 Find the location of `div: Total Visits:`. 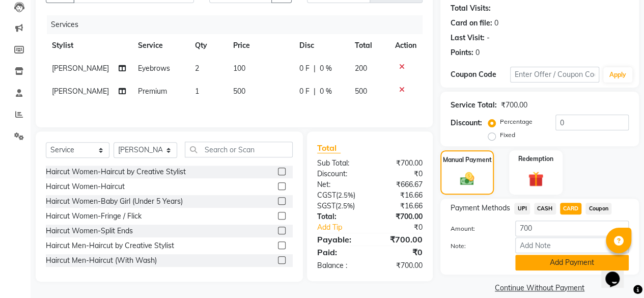

div: Total Visits: is located at coordinates (470, 8).